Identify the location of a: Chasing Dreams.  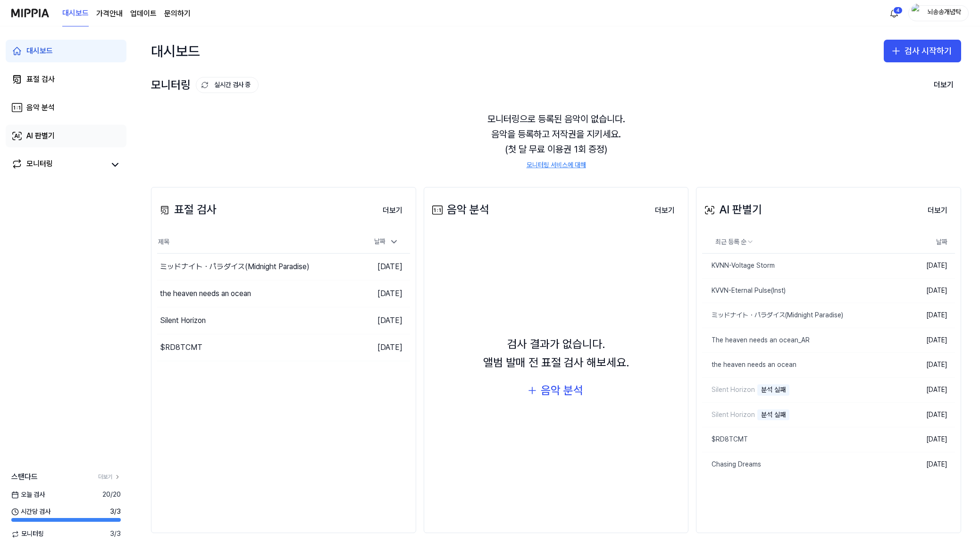
(801, 464).